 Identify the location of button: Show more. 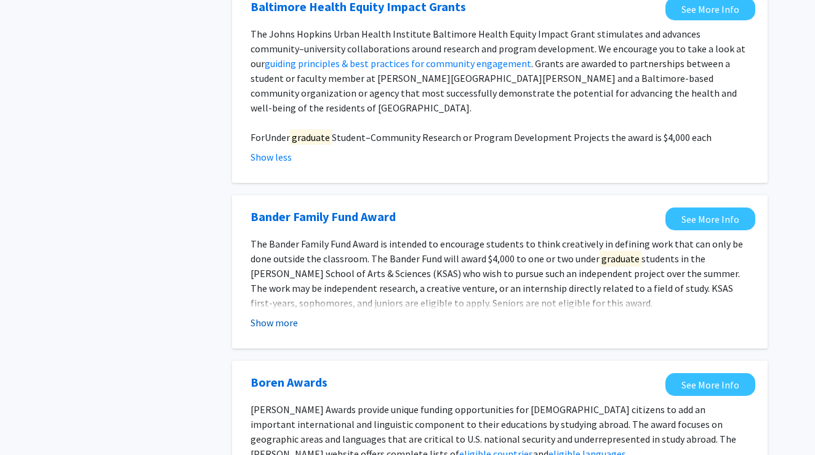
(274, 322).